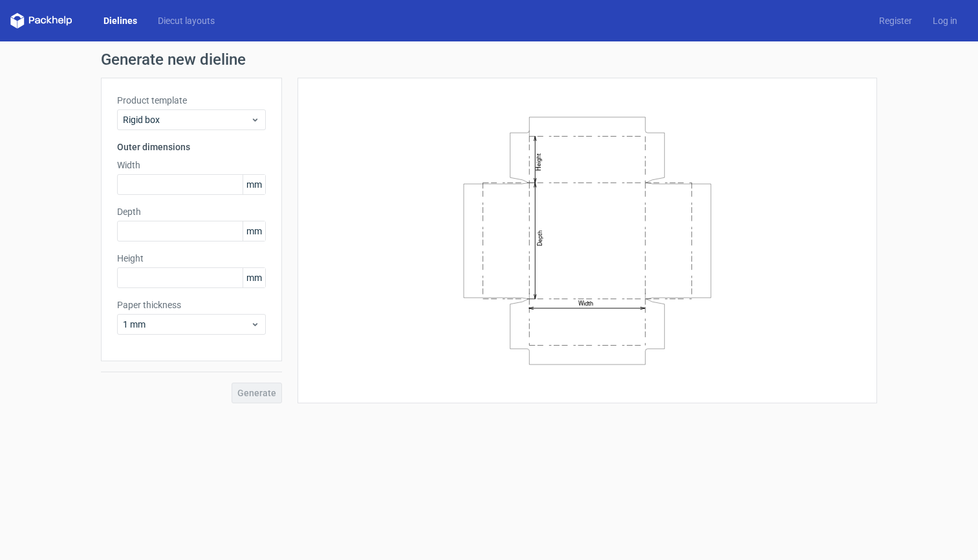 This screenshot has width=978, height=560. I want to click on label: Width, so click(192, 165).